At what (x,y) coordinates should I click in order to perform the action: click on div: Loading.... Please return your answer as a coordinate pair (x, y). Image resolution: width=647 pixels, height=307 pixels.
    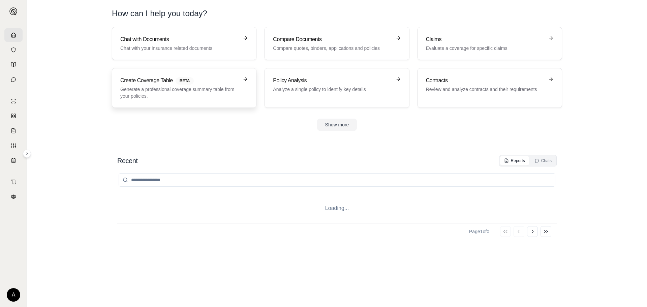
    Looking at the image, I should click on (337, 208).